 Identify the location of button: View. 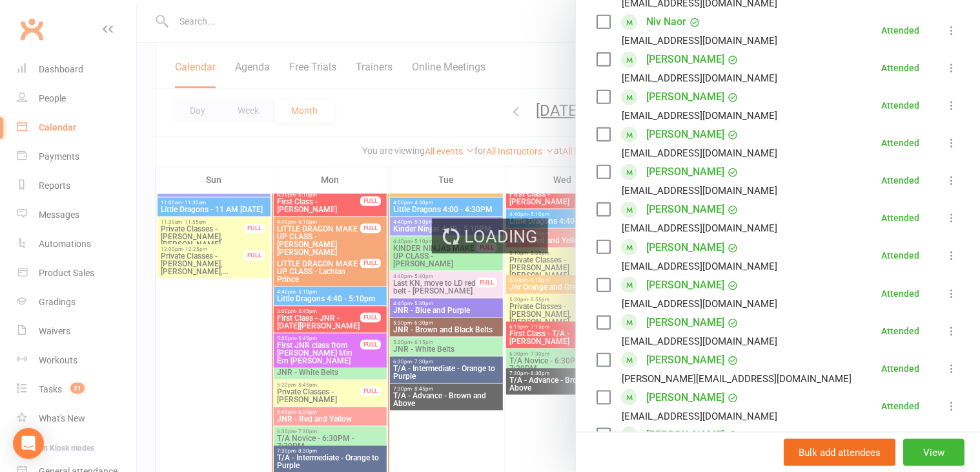
(933, 452).